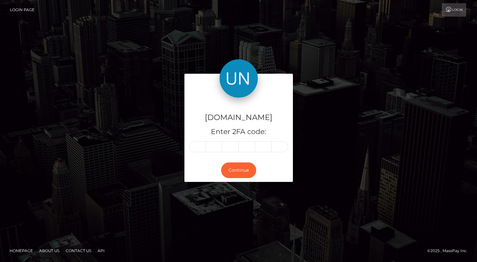 The image size is (477, 262). I want to click on div: © 2025 , MassPay Inc., so click(450, 251).